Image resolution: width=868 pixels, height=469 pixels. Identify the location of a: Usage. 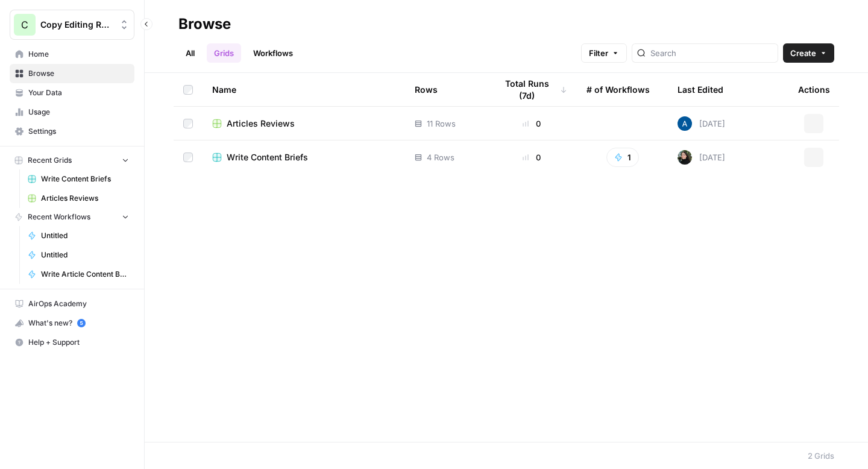
(71, 112).